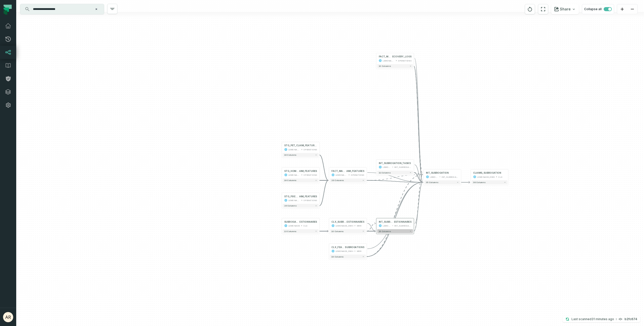 This screenshot has height=326, width=644. I want to click on div: CLAIMS_SUBROGATION, so click(487, 173).